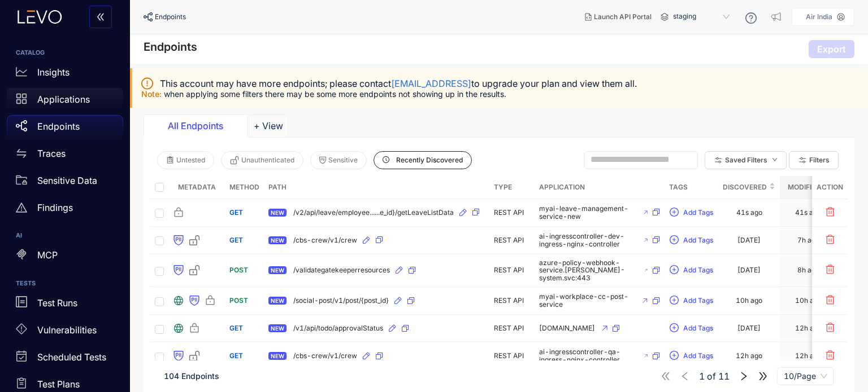 The width and height of the screenshot is (868, 392). What do you see at coordinates (65, 53) in the screenshot?
I see `h6: CATALOG` at bounding box center [65, 53].